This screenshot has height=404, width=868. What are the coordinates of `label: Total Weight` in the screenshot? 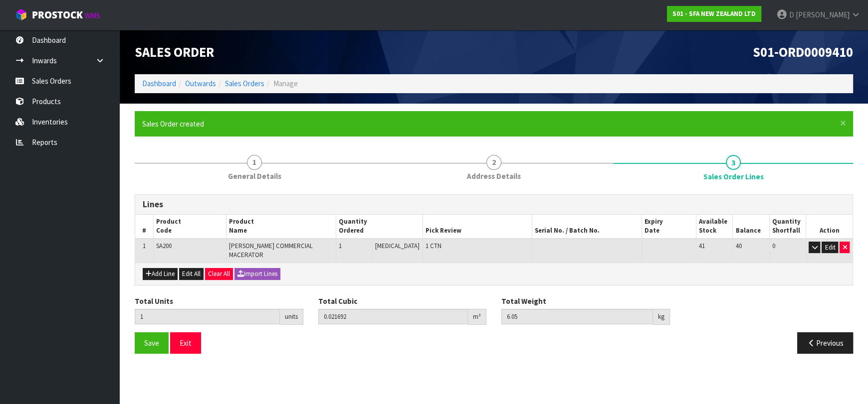 It's located at (524, 301).